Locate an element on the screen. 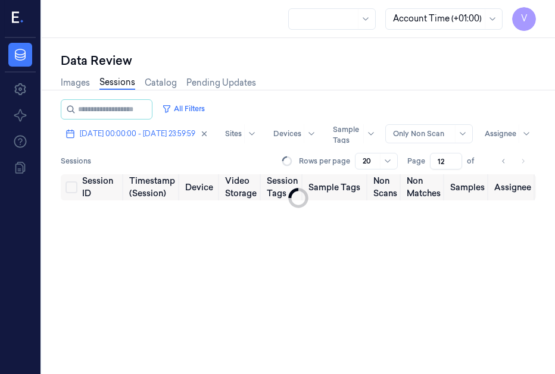 The height and width of the screenshot is (374, 555). th: Session Tags is located at coordinates (283, 187).